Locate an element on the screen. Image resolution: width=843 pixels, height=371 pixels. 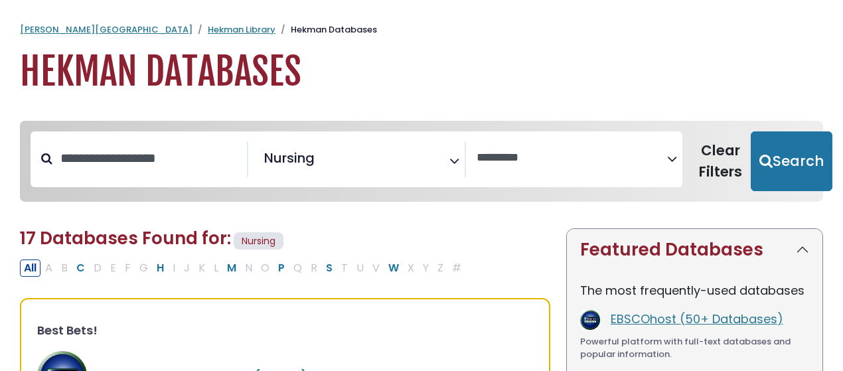
button: Filter Results C is located at coordinates (80, 268).